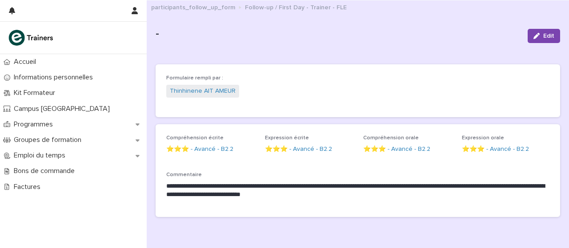 The height and width of the screenshot is (248, 569). What do you see at coordinates (184, 175) in the screenshot?
I see `span: Commentaire` at bounding box center [184, 175].